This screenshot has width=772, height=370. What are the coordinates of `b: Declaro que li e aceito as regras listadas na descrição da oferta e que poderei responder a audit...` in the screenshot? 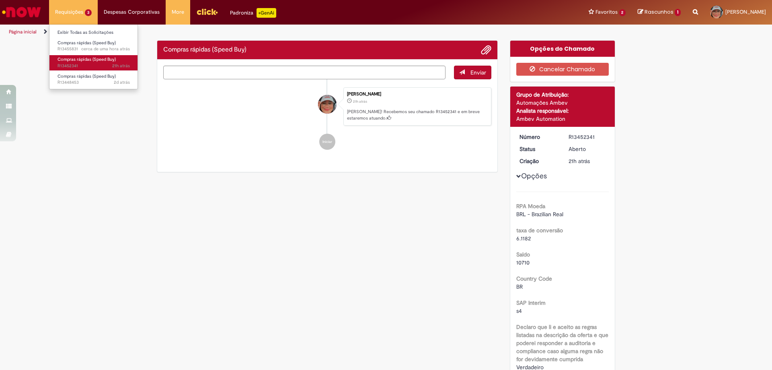 It's located at (562, 343).